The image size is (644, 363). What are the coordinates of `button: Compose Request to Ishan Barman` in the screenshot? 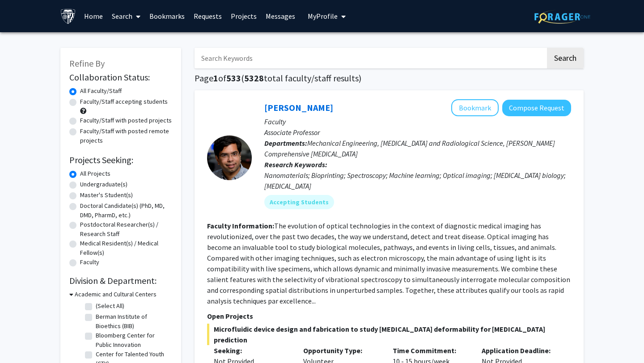 It's located at (537, 107).